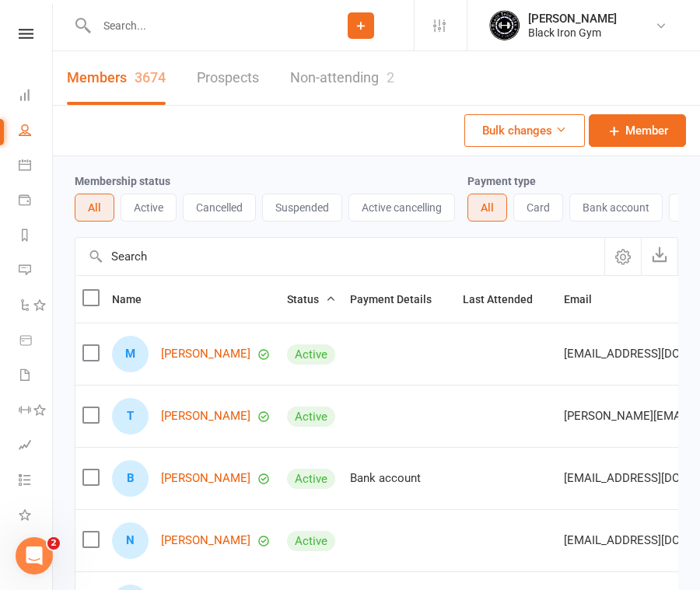  What do you see at coordinates (200, 25) in the screenshot?
I see `input: Search...` at bounding box center [200, 25].